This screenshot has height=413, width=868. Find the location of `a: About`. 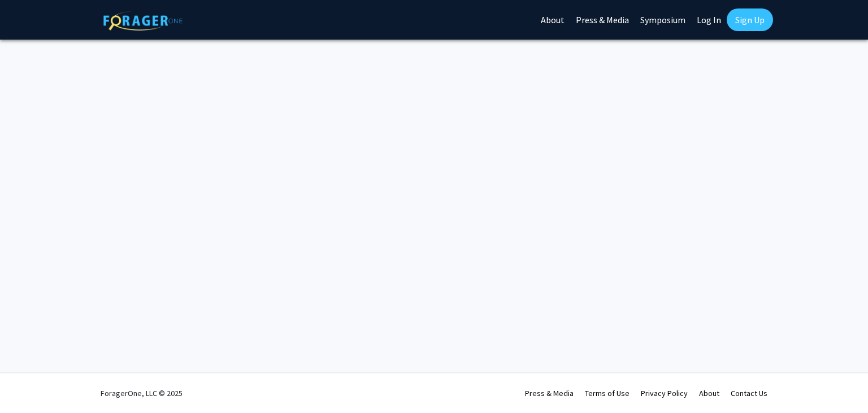

a: About is located at coordinates (709, 393).